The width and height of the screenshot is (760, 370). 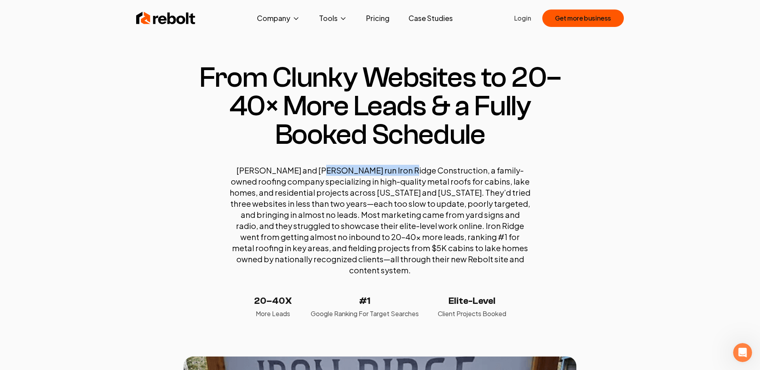 I want to click on p: #1, so click(x=365, y=301).